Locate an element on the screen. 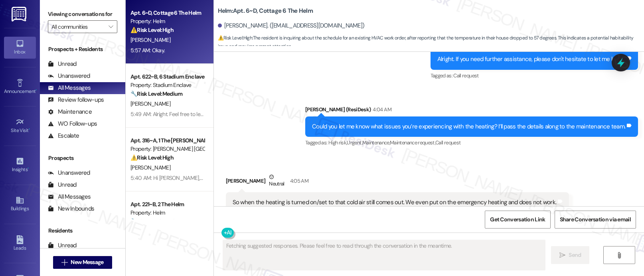 This screenshot has height=276, width=644. div: Alright. If you need further assistance, please don't hesitate to let me know. is located at coordinates (531, 59).